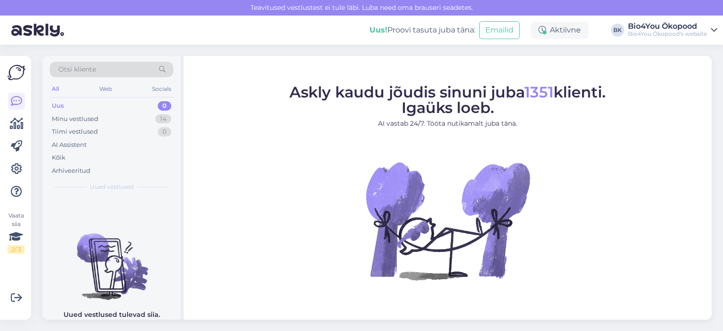 Image resolution: width=723 pixels, height=331 pixels. Describe the element at coordinates (16, 72) in the screenshot. I see `img: Askly Logo` at that location.